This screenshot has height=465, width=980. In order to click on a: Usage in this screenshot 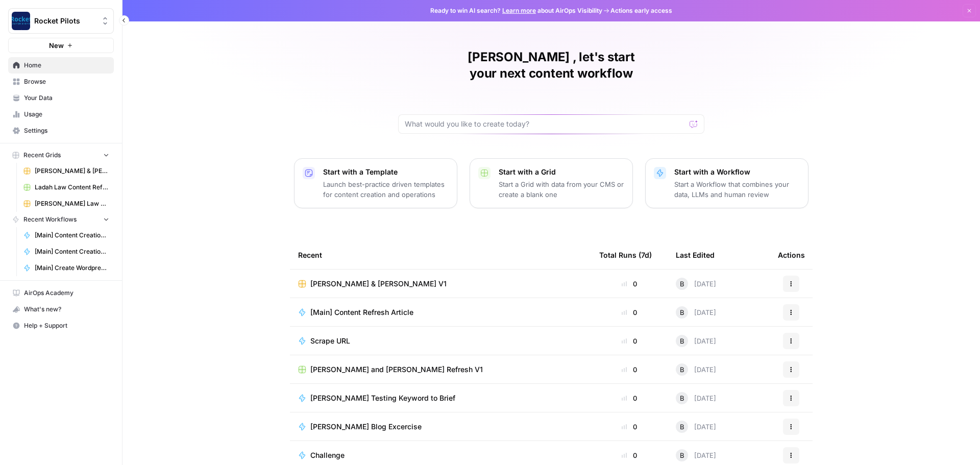, I will do `click(61, 114)`.